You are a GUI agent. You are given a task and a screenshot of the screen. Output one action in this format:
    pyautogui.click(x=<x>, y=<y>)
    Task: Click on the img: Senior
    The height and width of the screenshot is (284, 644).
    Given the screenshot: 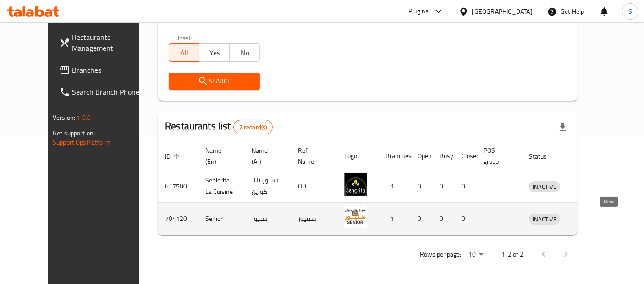 What is the action you would take?
    pyautogui.click(x=355, y=217)
    